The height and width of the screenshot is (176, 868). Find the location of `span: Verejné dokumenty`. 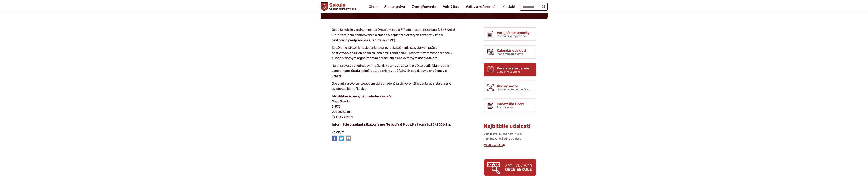

span: Verejné dokumenty is located at coordinates (513, 33).